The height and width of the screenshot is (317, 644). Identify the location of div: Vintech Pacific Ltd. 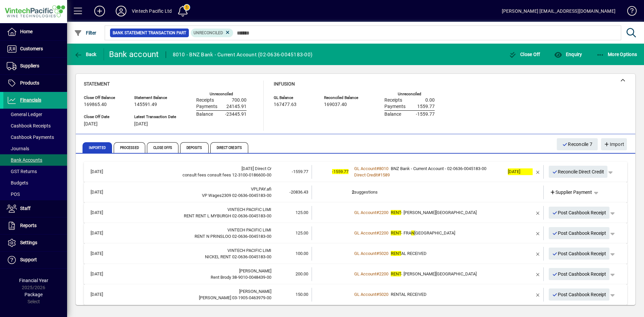
(152, 11).